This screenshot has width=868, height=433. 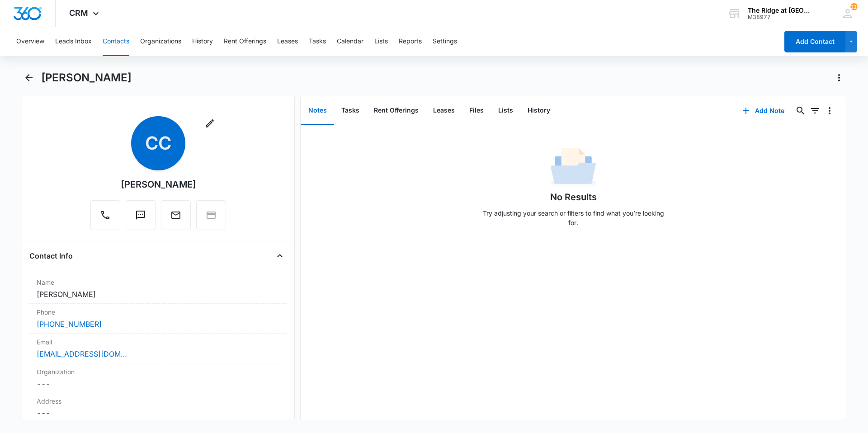 What do you see at coordinates (158, 372) in the screenshot?
I see `label: Organization` at bounding box center [158, 372].